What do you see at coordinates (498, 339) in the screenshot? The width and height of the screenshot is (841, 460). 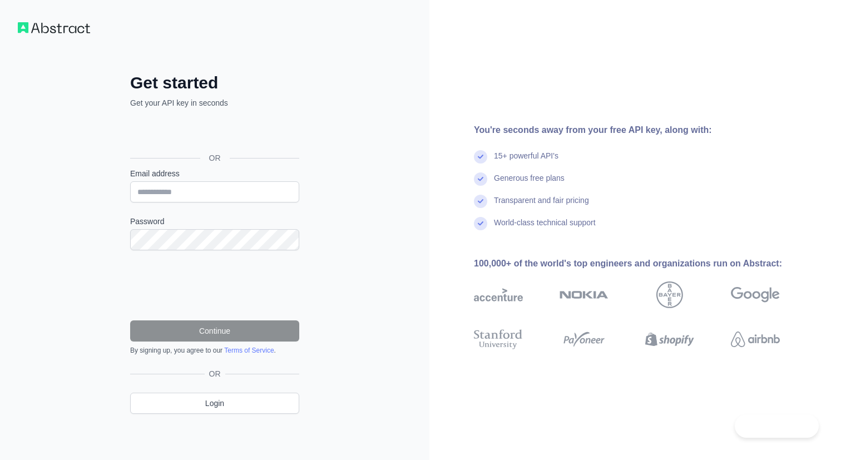 I see `img: stanford university` at bounding box center [498, 339].